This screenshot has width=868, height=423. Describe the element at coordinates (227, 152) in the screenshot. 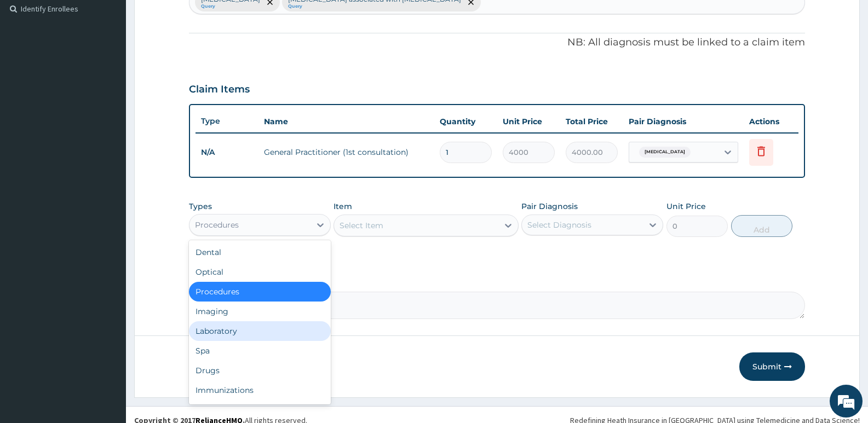

I see `td: N/A` at that location.